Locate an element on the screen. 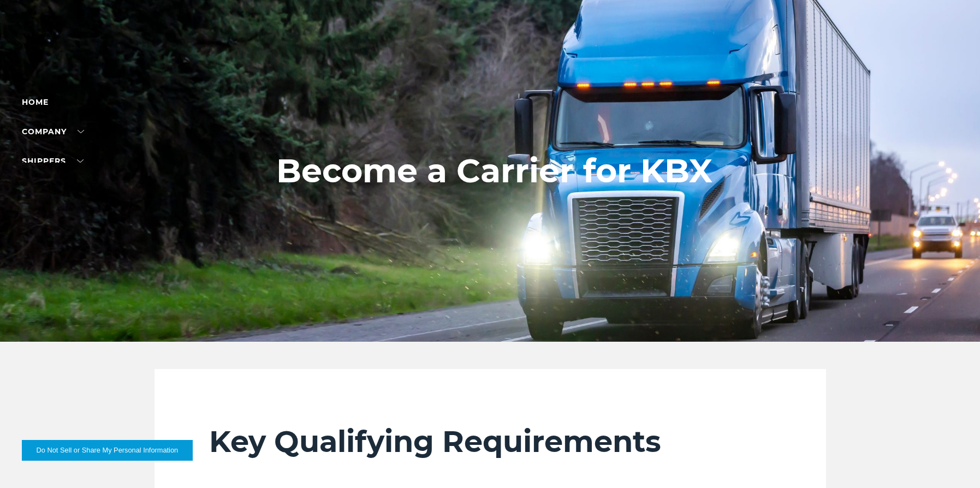  a: SHIPPERS is located at coordinates (52, 161).